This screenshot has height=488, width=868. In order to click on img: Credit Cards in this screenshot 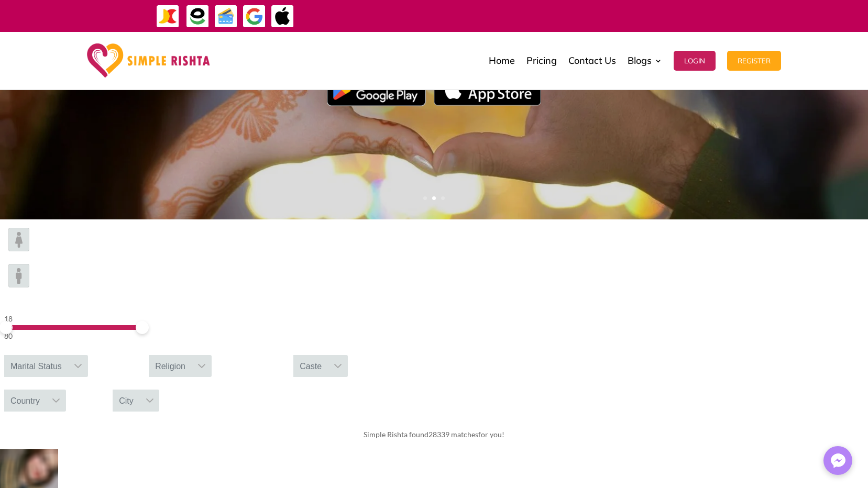, I will do `click(226, 16)`.